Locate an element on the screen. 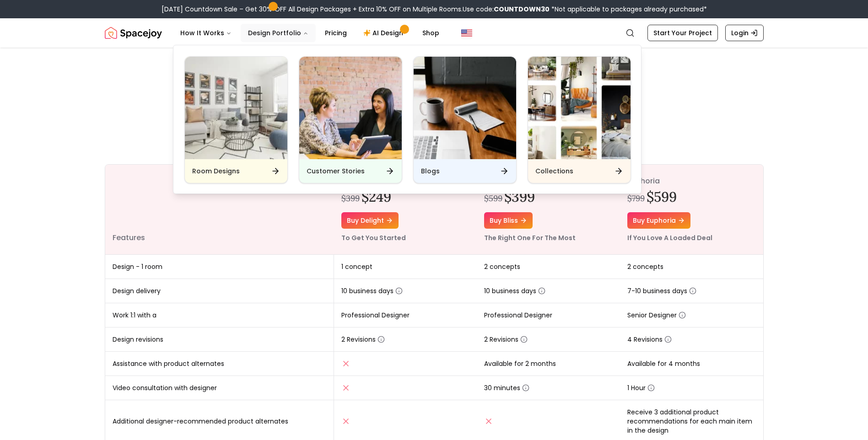 The image size is (868, 440). td: Available for 4 months is located at coordinates (691, 364).